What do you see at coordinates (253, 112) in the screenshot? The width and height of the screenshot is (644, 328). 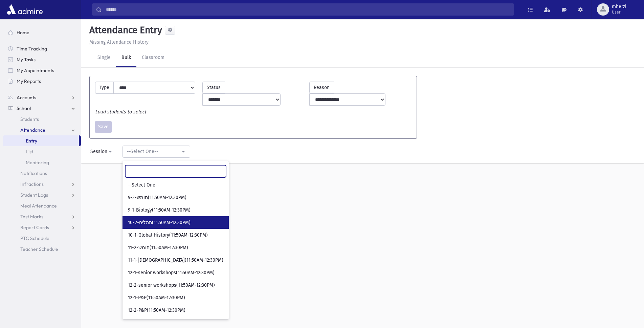 I see `div: Load students to select` at bounding box center [253, 112].